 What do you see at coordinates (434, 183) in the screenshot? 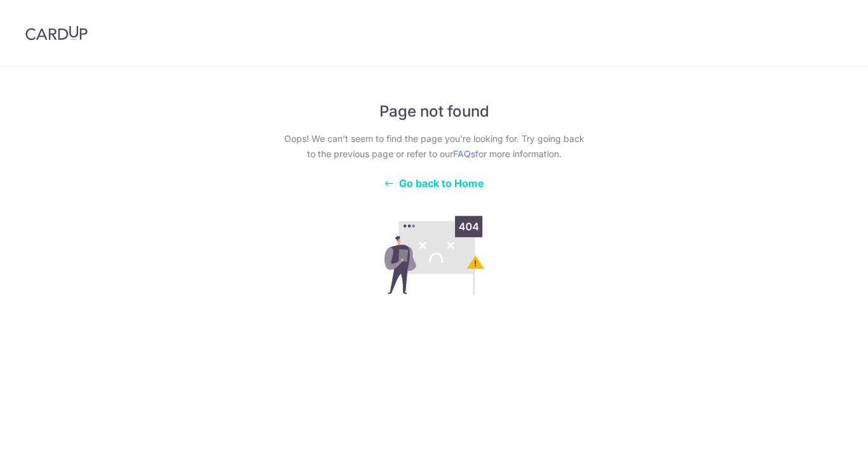
I see `a: Go back to Home` at bounding box center [434, 183].